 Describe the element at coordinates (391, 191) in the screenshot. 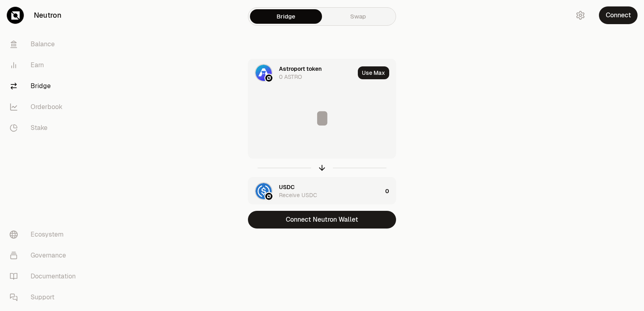

I see `div: 0` at that location.